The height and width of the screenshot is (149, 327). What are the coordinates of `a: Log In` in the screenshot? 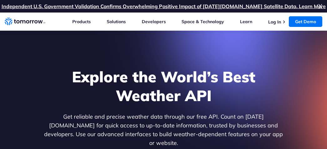 It's located at (274, 22).